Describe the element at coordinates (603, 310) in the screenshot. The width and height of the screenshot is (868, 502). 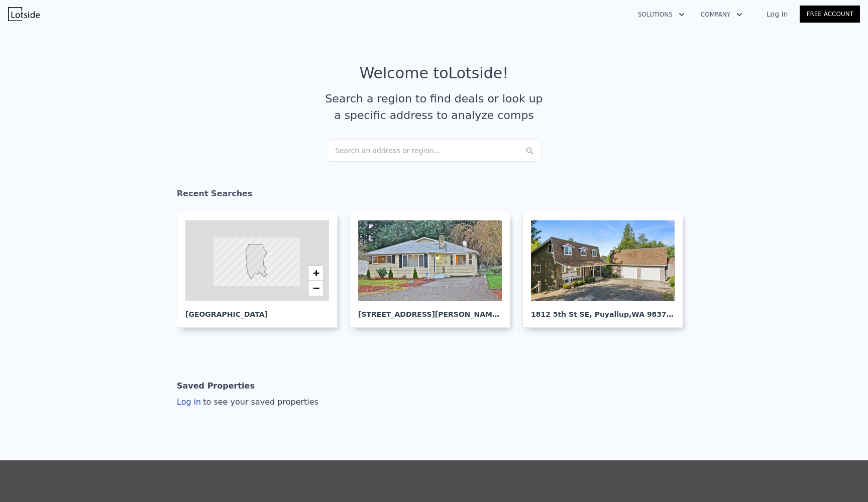
I see `div: 1812 5th St SE , Puyallup` at that location.